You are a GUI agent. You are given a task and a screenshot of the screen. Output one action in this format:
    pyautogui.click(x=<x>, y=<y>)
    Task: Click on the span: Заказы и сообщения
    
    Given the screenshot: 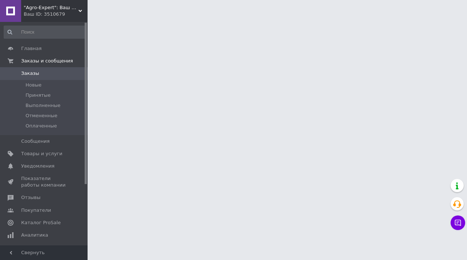 What is the action you would take?
    pyautogui.click(x=47, y=61)
    